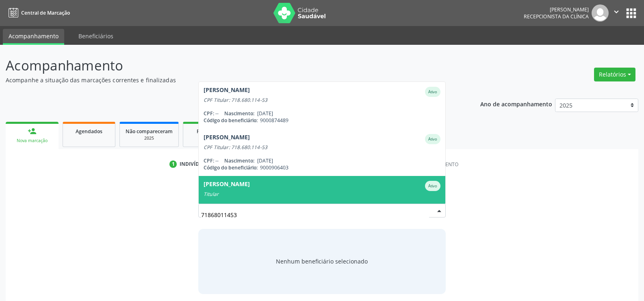  I want to click on button: Relatórios, so click(615, 74).